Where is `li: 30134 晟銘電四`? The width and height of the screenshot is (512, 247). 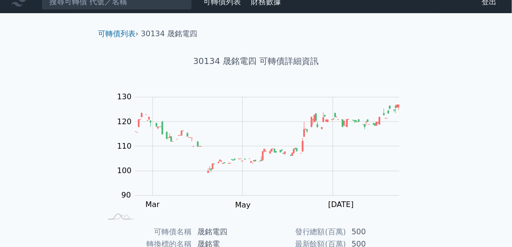 li: 30134 晟銘電四 is located at coordinates (169, 34).